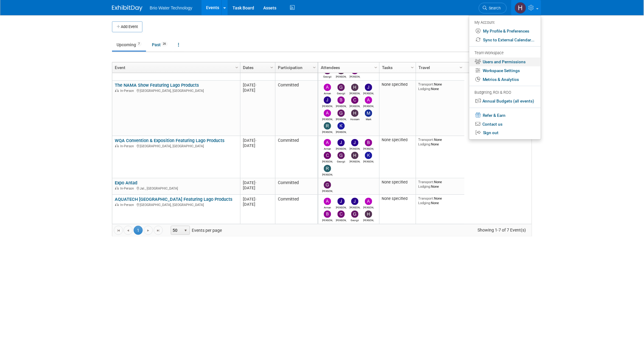  I want to click on a: Expo Antad, so click(126, 183).